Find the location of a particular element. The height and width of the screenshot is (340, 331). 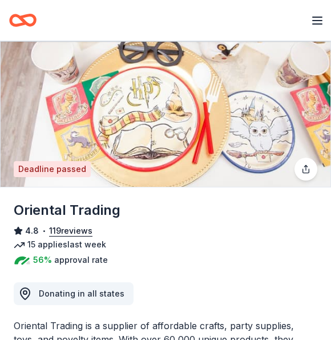

h1: Oriental Trading is located at coordinates (67, 210).